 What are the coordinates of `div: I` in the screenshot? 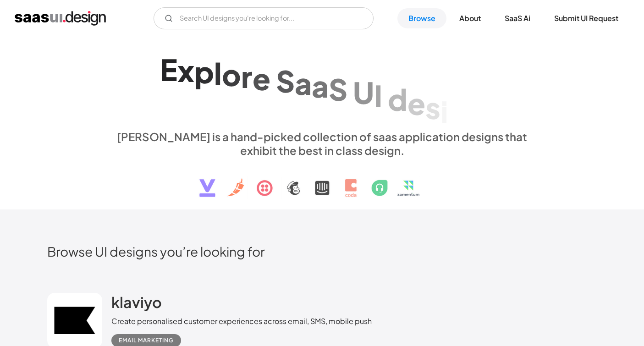 It's located at (378, 95).